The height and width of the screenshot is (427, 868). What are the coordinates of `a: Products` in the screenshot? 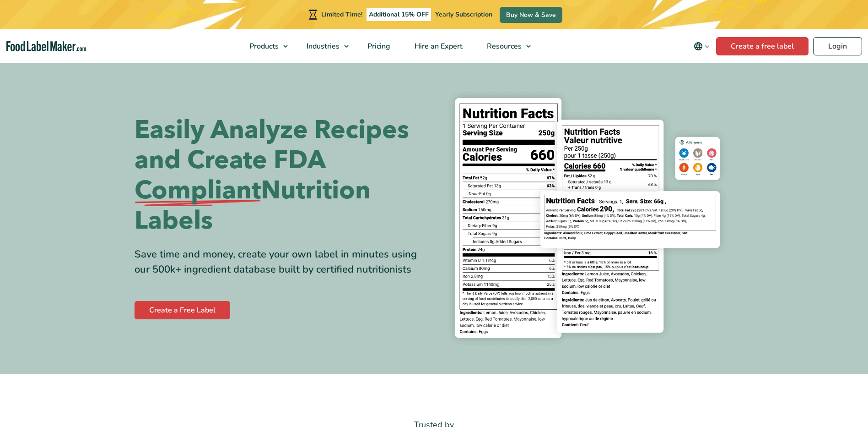 It's located at (265, 46).